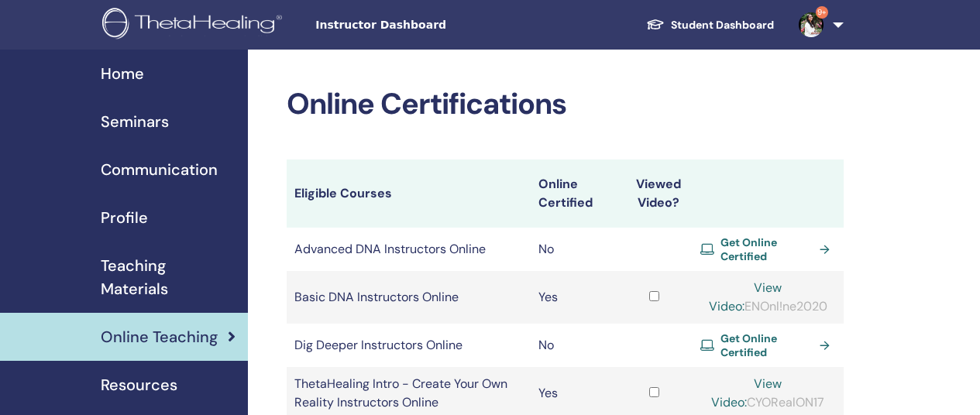  Describe the element at coordinates (168, 277) in the screenshot. I see `span: Teaching Materials` at that location.